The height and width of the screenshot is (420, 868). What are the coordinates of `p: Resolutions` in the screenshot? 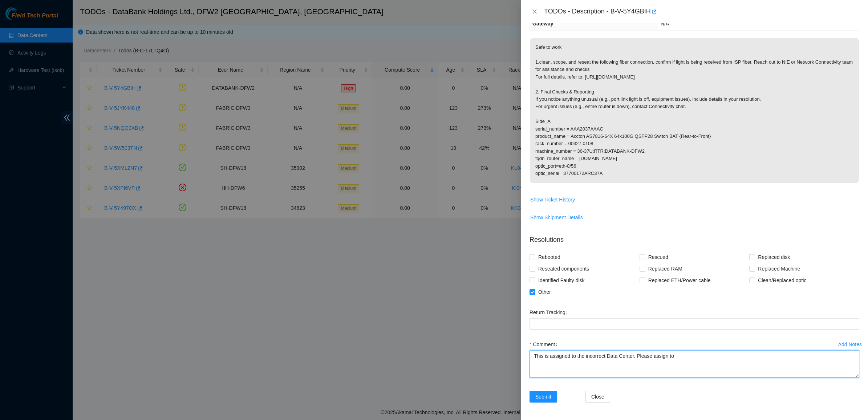 It's located at (694, 237).